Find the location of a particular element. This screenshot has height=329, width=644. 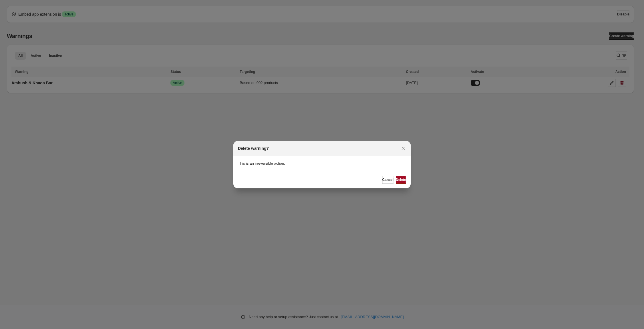

span: Delete is located at coordinates (401, 180).